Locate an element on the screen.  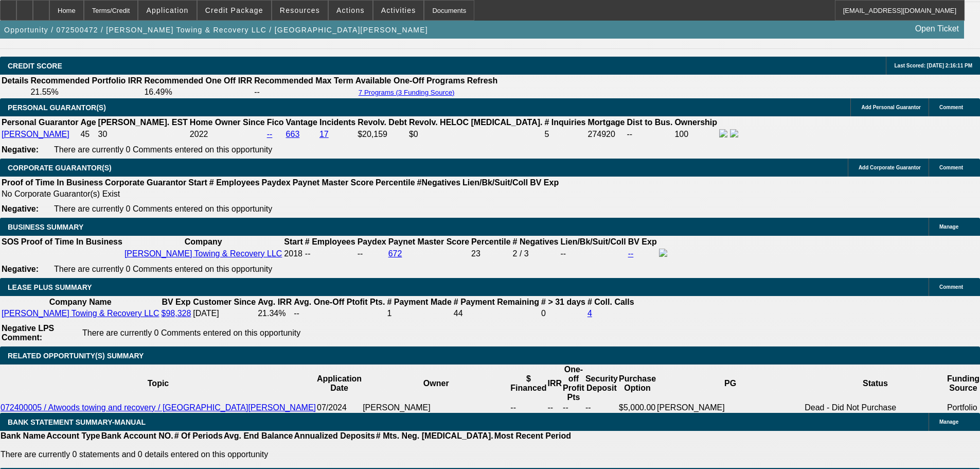
td: 5 is located at coordinates (565, 134).